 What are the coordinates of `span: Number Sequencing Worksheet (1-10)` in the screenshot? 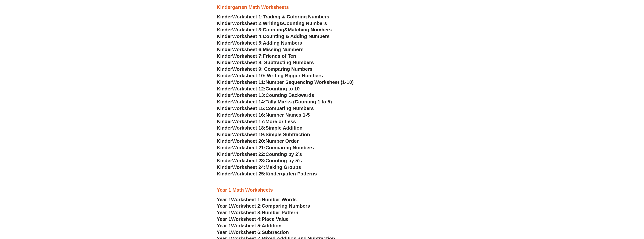 It's located at (309, 82).